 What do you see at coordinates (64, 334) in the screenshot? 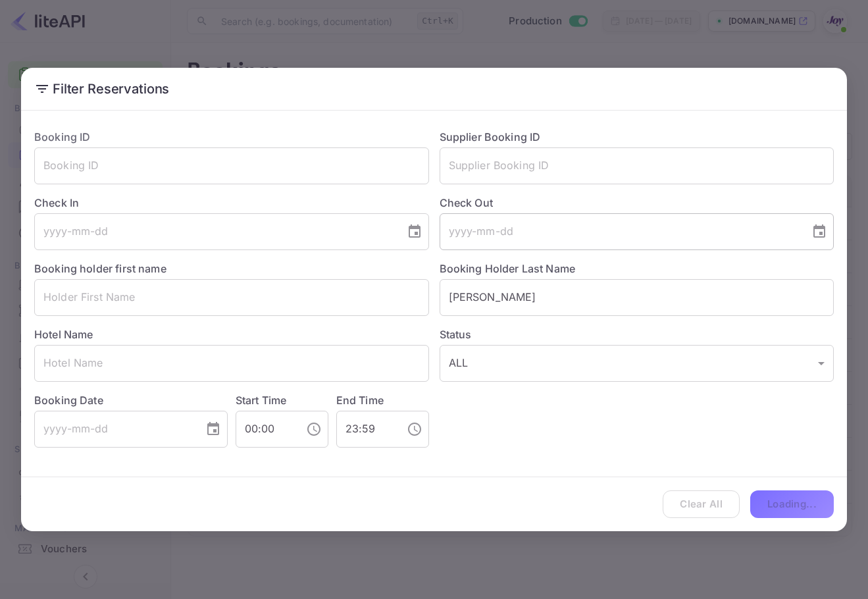
I see `label: Hotel Name` at bounding box center [64, 334].